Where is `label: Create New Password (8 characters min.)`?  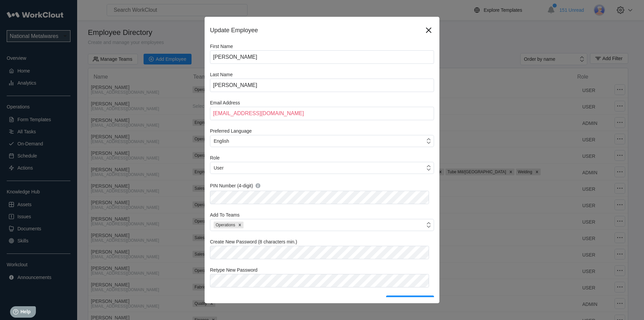 label: Create New Password (8 characters min.) is located at coordinates (322, 242).